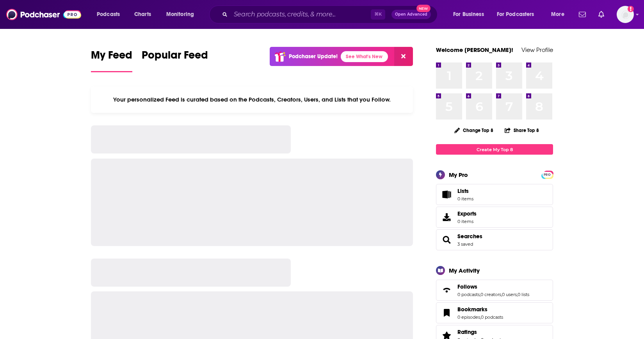 This screenshot has height=339, width=644. What do you see at coordinates (480, 332) in the screenshot?
I see `a: Ratings` at bounding box center [480, 332].